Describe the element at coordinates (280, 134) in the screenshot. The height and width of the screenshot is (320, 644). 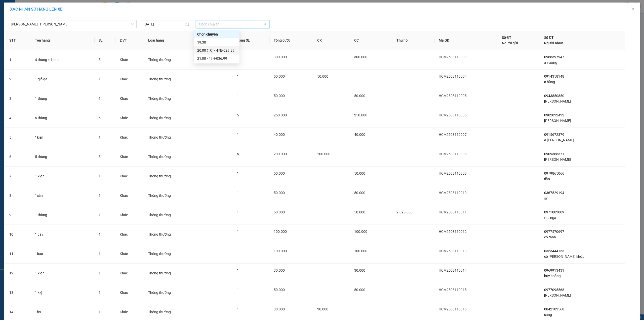
I see `span: 40.000` at that location.